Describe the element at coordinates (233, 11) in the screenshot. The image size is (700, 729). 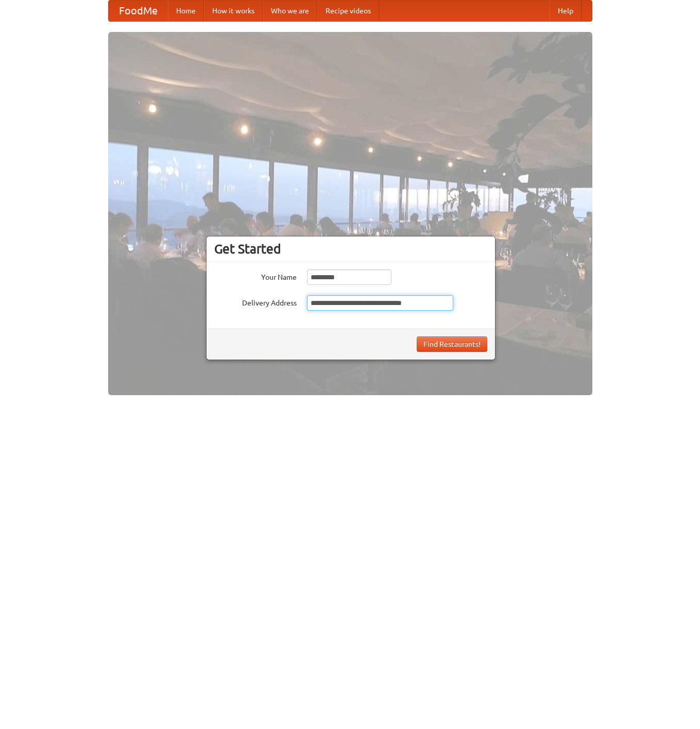
I see `a: How it works` at that location.